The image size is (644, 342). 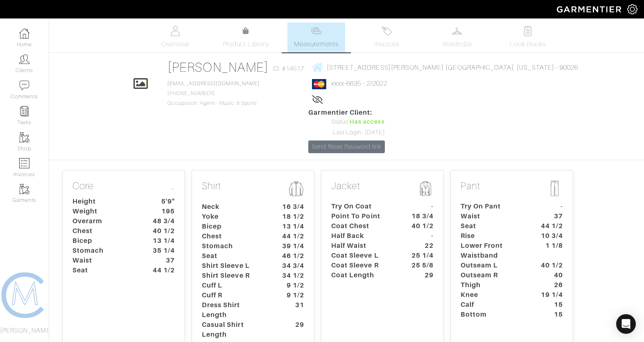 I want to click on dt: Yoke, so click(x=234, y=216).